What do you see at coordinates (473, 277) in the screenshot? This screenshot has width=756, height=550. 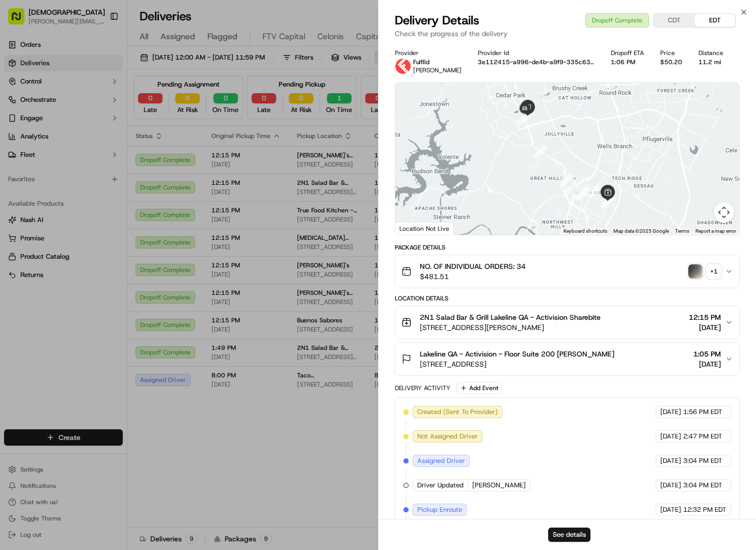 I see `span: $481.51` at bounding box center [473, 277].